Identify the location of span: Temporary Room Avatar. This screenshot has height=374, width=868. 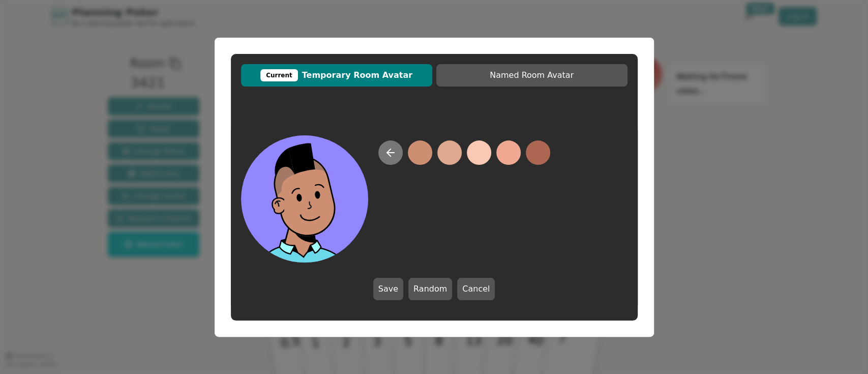
(337, 75).